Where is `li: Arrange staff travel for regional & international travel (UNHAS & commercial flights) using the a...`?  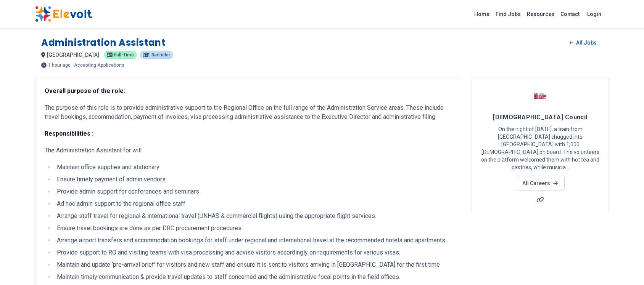
li: Arrange staff travel for regional & international travel (UNHAS & commercial flights) using the a... is located at coordinates (252, 216).